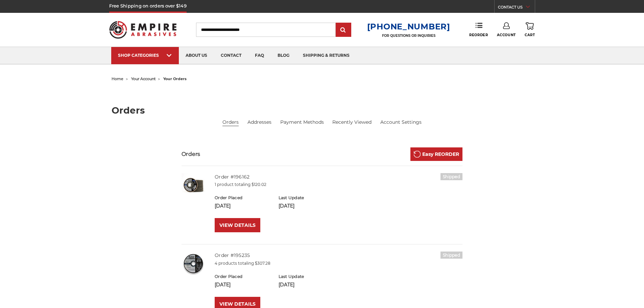 The height and width of the screenshot is (308, 644). What do you see at coordinates (232, 177) in the screenshot?
I see `a: Order #196162` at bounding box center [232, 177].